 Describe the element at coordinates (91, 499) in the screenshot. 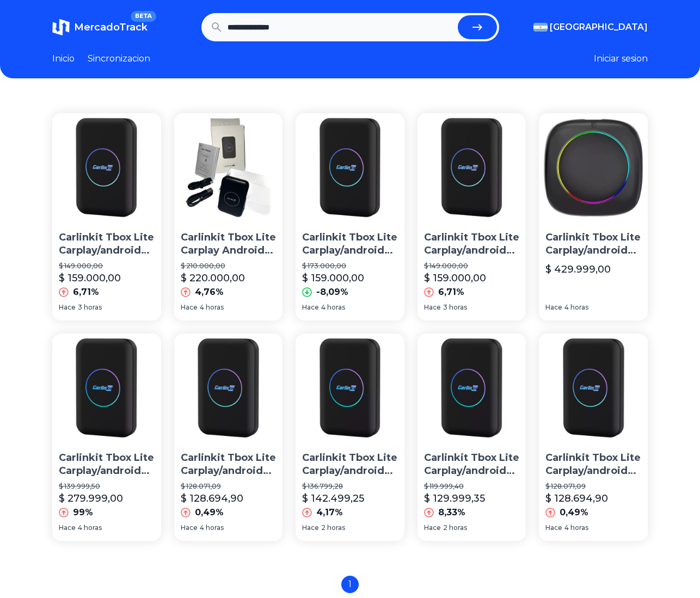

I see `p: $ 279.999,00` at that location.